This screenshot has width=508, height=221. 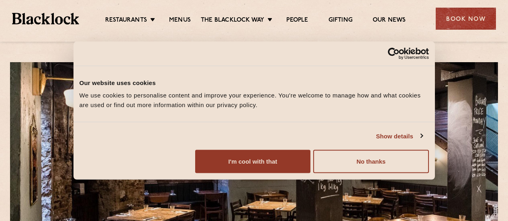 I want to click on a: Gifting, so click(x=340, y=21).